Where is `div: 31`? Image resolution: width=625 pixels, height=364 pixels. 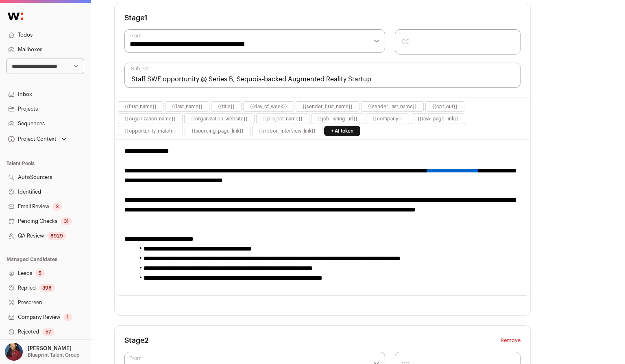
div: 31 is located at coordinates (66, 221).